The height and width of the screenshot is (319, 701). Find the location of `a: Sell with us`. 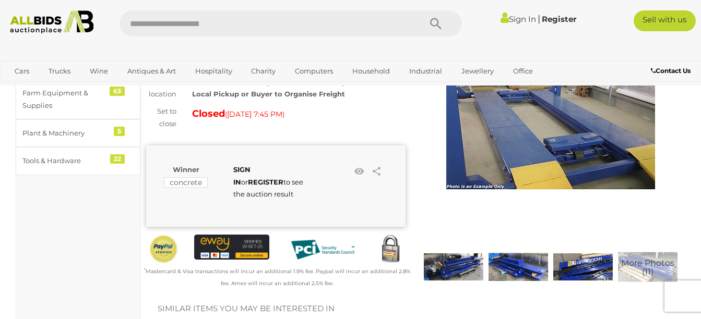

a: Sell with us is located at coordinates (664, 21).